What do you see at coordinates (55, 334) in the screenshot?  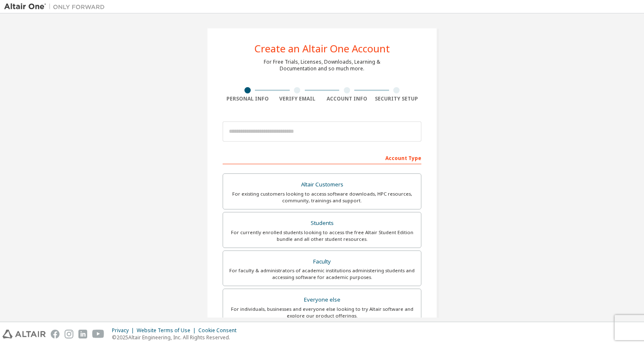 I see `img: facebook.svg` at bounding box center [55, 334].